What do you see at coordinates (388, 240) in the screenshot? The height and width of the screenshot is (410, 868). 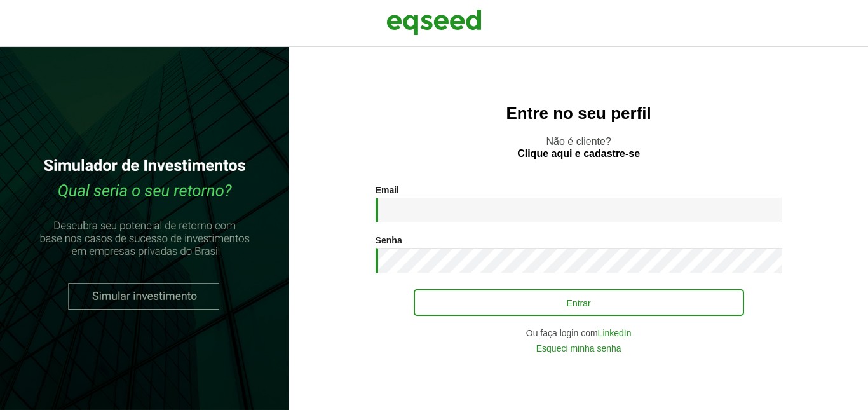 I see `label: Senha` at bounding box center [388, 240].